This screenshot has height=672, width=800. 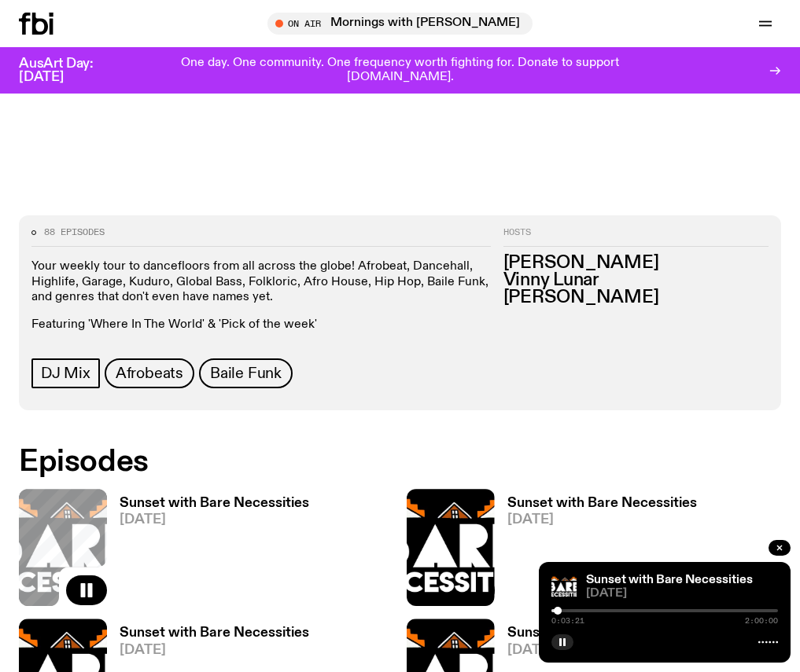 I want to click on h3: Vinny Lunar, so click(x=635, y=281).